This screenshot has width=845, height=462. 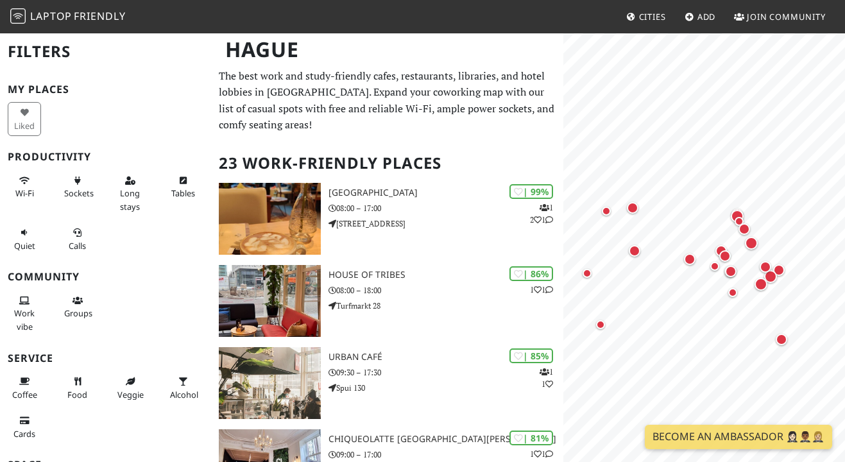 I want to click on div: | 81%, so click(x=531, y=438).